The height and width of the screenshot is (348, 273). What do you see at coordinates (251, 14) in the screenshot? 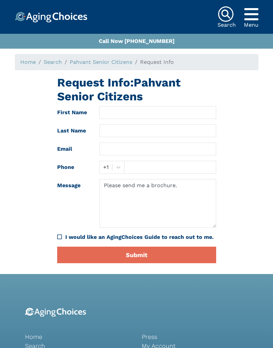
I see `div: Popover trigger` at bounding box center [251, 14].